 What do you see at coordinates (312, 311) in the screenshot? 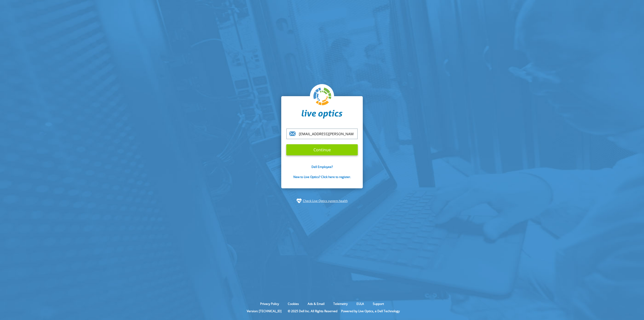
I see `li: © 2025 Dell Inc. All Rights Reserved` at bounding box center [312, 311].